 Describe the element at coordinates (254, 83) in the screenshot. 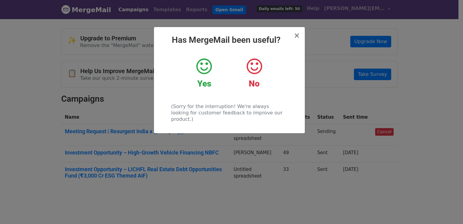

I see `strong: No` at that location.